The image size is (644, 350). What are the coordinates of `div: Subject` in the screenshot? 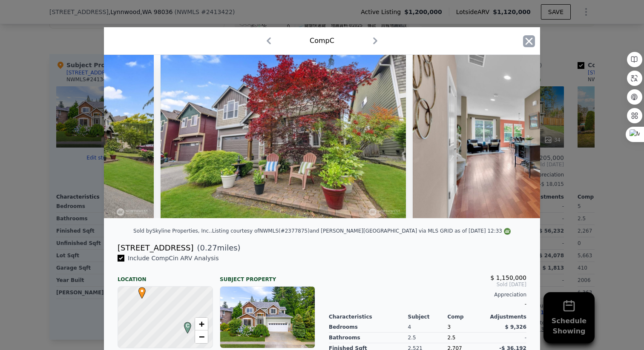 It's located at (428, 317).